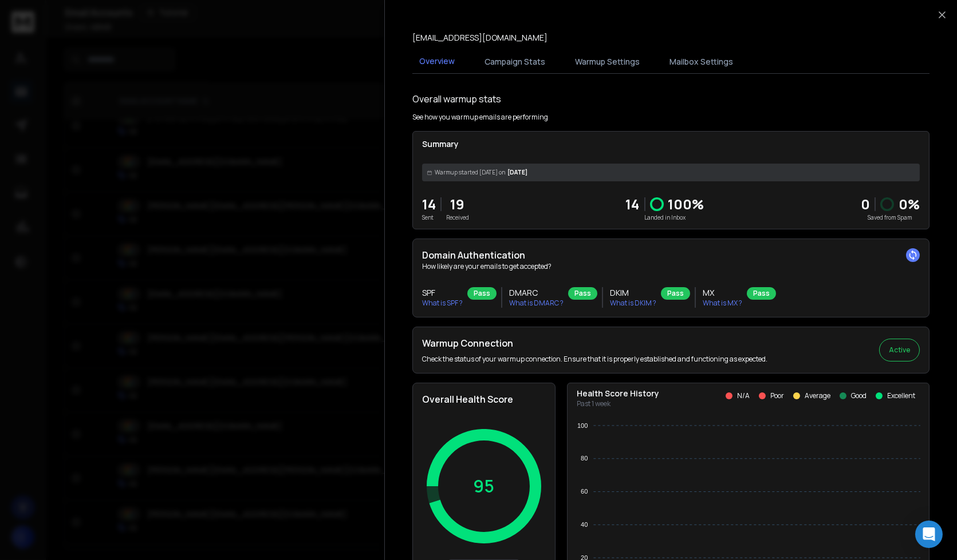  What do you see at coordinates (865, 204) in the screenshot?
I see `strong: 0` at bounding box center [865, 204].